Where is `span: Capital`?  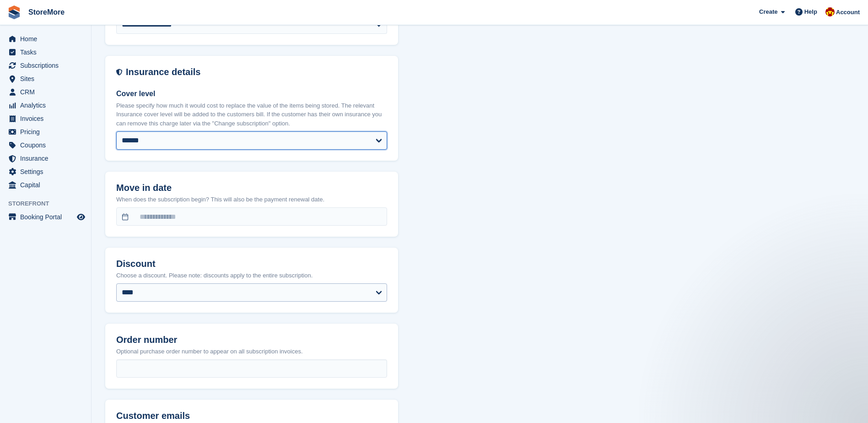
span: Capital is located at coordinates (48, 185).